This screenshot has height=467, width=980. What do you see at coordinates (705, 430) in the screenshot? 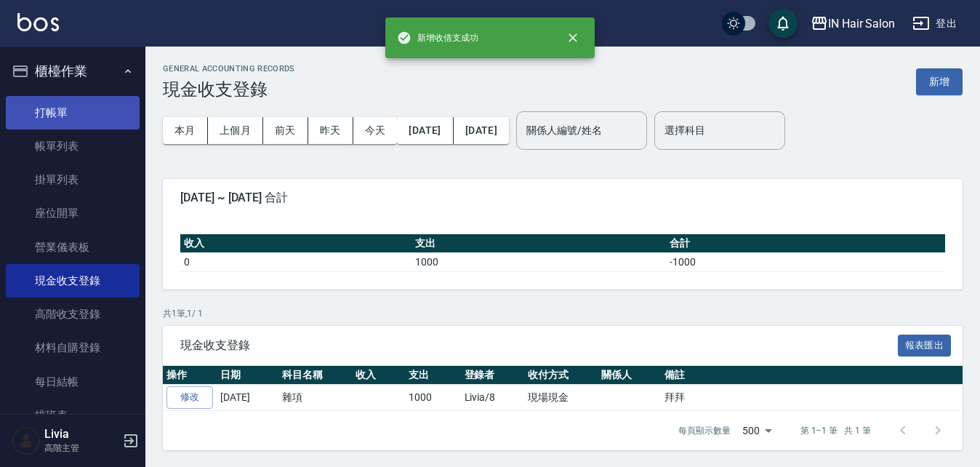
I see `p: 每頁顯示數量` at bounding box center [705, 430].